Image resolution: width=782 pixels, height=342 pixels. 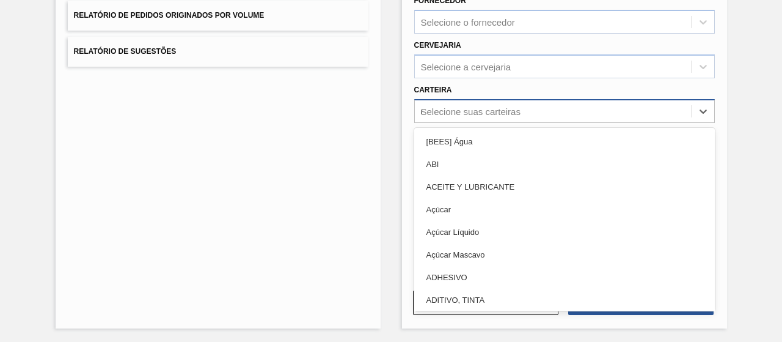 What do you see at coordinates (218, 15) in the screenshot?
I see `button: Relatório de Pedidos Originados por Volume` at bounding box center [218, 15].